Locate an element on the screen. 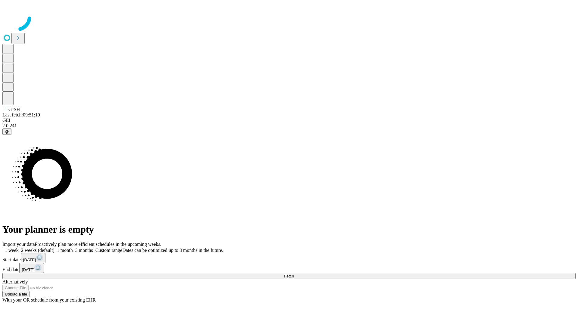  span: Import your data is located at coordinates (19, 244).